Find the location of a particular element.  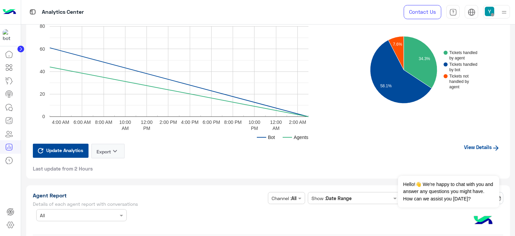

text: 7.6% is located at coordinates (398, 44).